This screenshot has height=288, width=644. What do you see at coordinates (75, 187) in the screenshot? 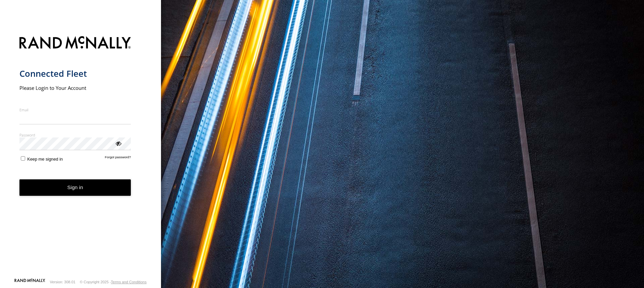
I see `button: Sign in` at bounding box center [75, 187].